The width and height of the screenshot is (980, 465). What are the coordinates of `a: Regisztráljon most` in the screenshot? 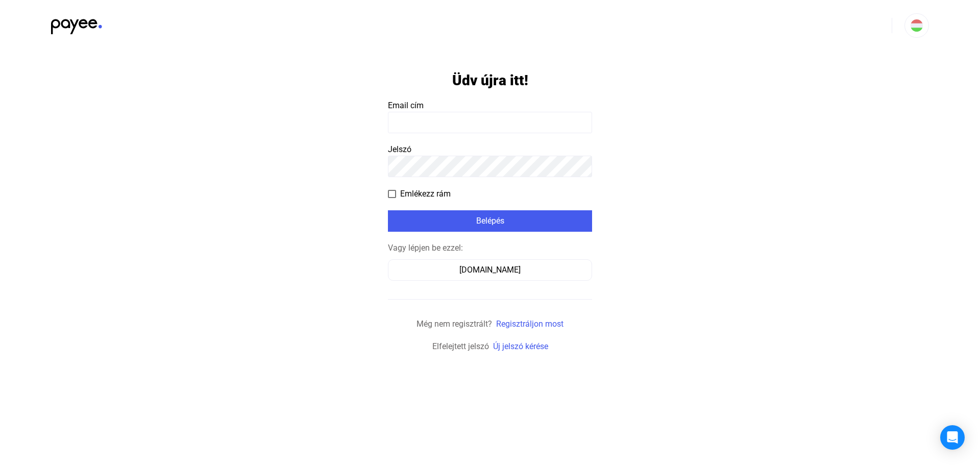 It's located at (530, 323).